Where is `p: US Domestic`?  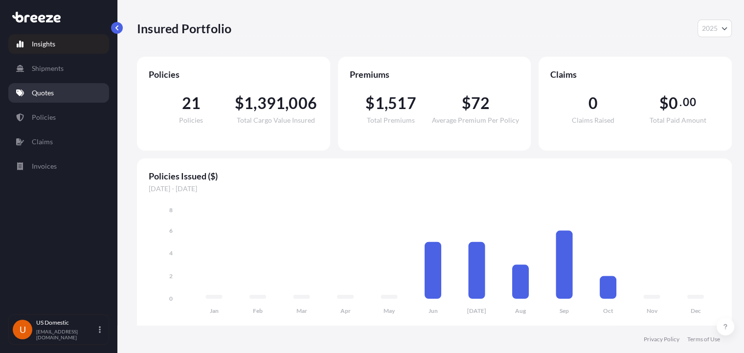 p: US Domestic is located at coordinates (67, 323).